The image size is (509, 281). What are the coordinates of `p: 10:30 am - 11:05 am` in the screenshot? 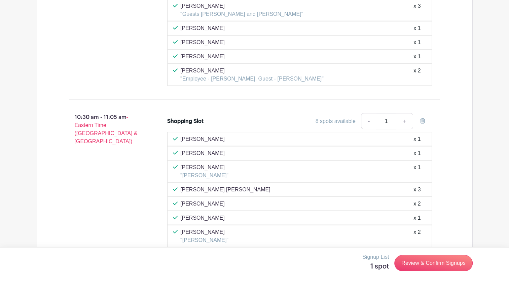 It's located at (108, 129).